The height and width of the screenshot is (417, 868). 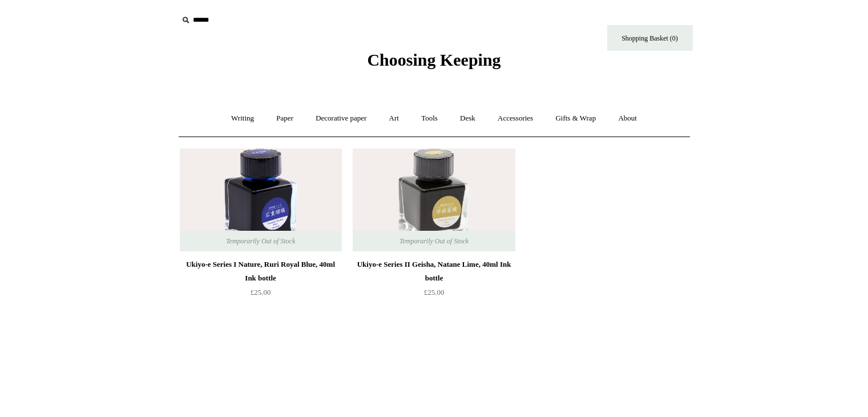 I want to click on a: Tools, so click(x=430, y=118).